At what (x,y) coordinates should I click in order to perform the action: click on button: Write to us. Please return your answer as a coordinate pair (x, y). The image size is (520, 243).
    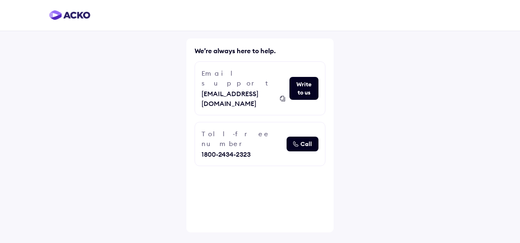
    Looking at the image, I should click on (304, 88).